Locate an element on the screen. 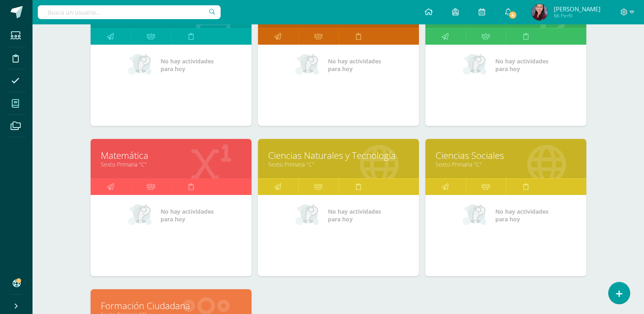  input: Busca un usuario... is located at coordinates (129, 12).